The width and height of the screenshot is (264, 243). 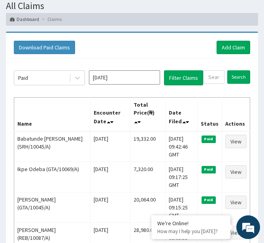 I want to click on td: 7,320.00, so click(x=148, y=177).